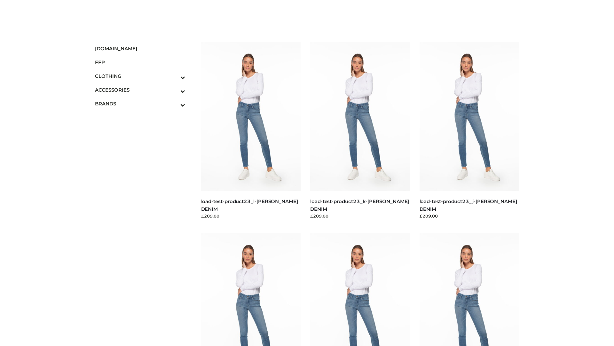  What do you see at coordinates (140, 62) in the screenshot?
I see `a: FFP` at bounding box center [140, 62].